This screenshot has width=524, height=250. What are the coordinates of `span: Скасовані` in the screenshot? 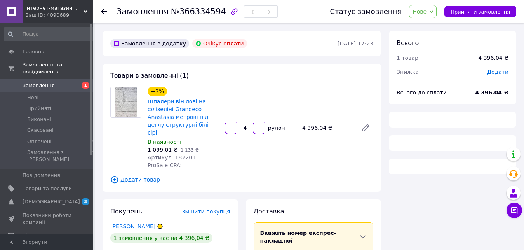 It's located at (40, 130).